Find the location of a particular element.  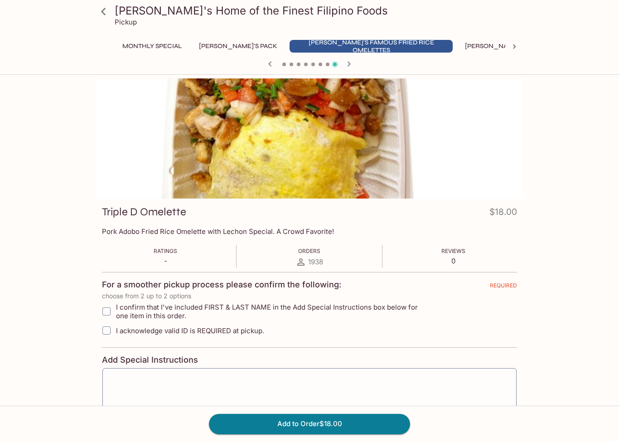

h4: $18.00 is located at coordinates (503, 214).